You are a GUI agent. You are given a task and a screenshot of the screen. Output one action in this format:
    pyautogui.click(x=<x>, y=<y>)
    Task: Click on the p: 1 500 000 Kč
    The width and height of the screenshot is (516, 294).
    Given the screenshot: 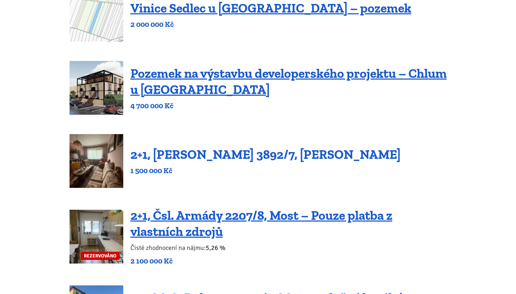 What is the action you would take?
    pyautogui.click(x=266, y=171)
    